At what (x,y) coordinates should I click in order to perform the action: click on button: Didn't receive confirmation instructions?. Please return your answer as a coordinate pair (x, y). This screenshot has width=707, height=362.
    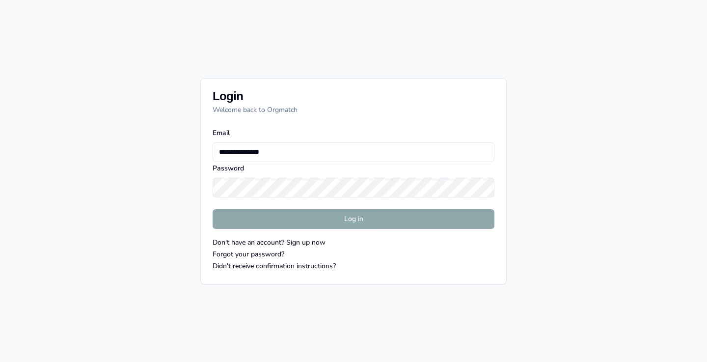
    Looking at the image, I should click on (274, 266).